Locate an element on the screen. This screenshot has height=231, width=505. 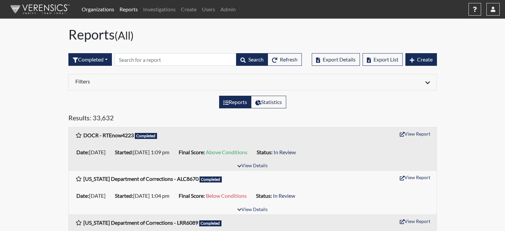
a: Users is located at coordinates (209, 9).